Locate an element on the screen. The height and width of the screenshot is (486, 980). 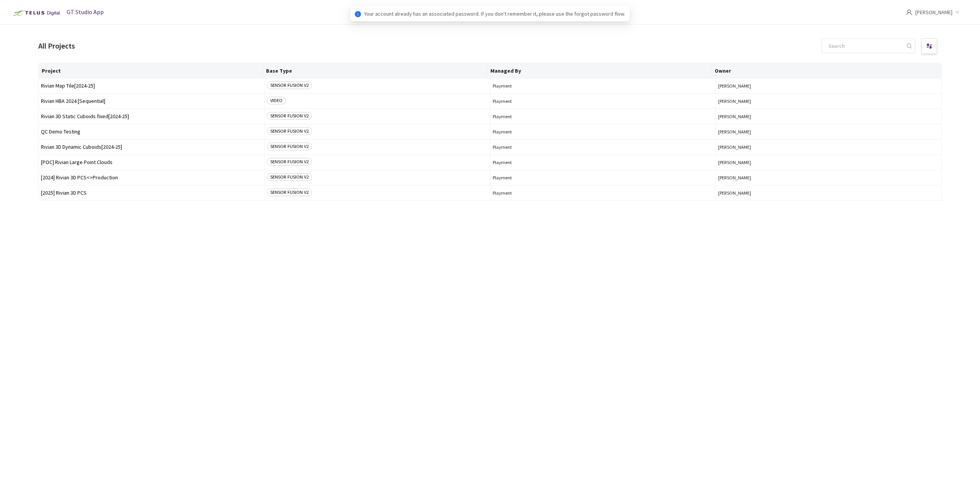
span: GT Studio App is located at coordinates (85, 12).